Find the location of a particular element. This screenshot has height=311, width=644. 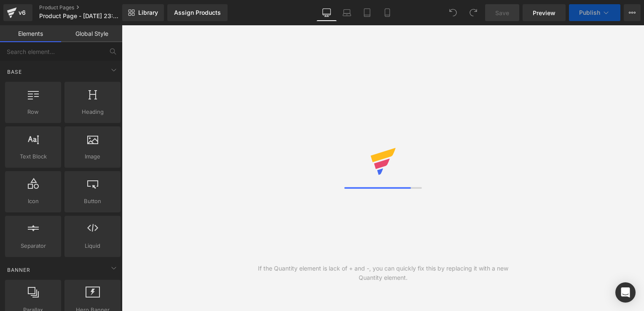

span: Banner is located at coordinates (18, 270).